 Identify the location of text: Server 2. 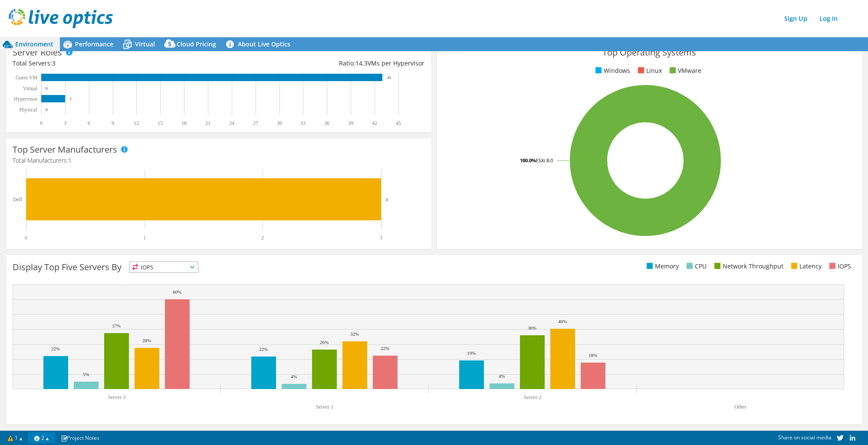
(532, 397).